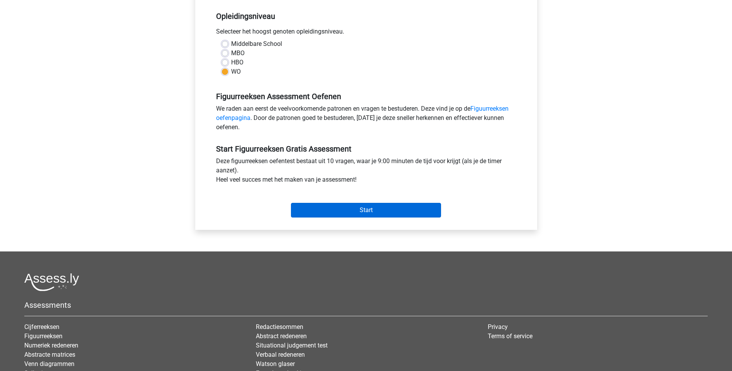 The height and width of the screenshot is (371, 732). What do you see at coordinates (366, 305) in the screenshot?
I see `h5: Assessments` at bounding box center [366, 305].